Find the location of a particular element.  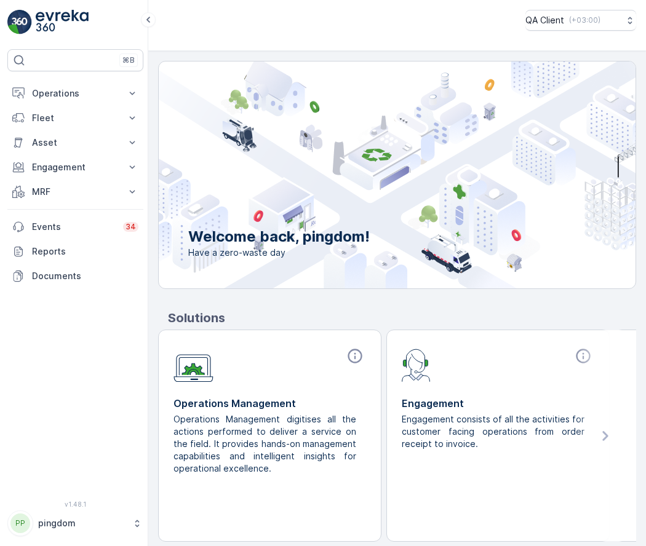

img: logo is located at coordinates (20, 22).